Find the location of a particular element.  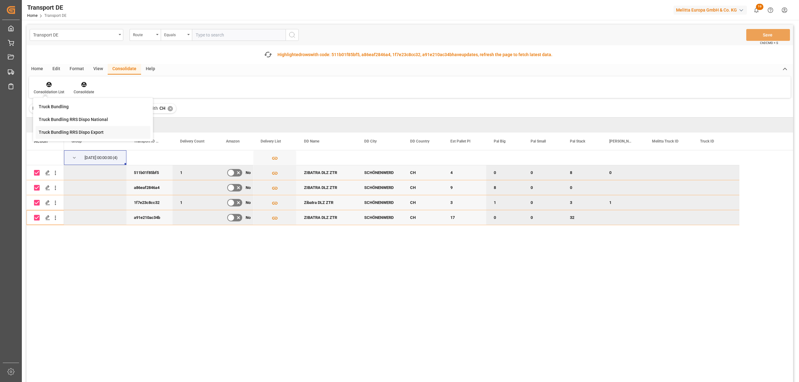

div: Truck Bundling RRS Dispo Export is located at coordinates (71, 132).